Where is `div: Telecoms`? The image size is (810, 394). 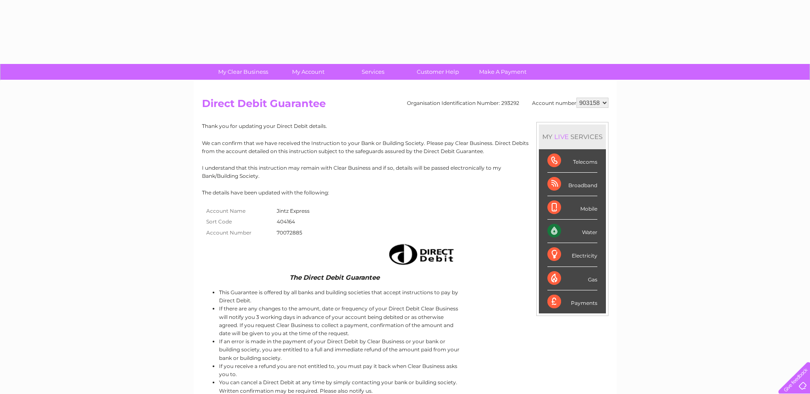 div: Telecoms is located at coordinates (572, 161).